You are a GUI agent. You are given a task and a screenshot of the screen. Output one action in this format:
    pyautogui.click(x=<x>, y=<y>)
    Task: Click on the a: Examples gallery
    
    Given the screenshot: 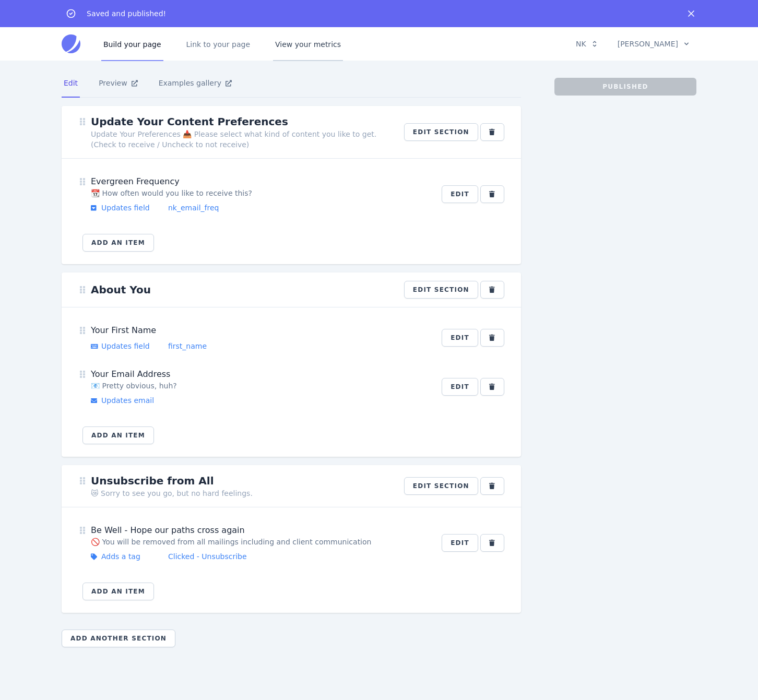 What is the action you would take?
    pyautogui.click(x=195, y=83)
    